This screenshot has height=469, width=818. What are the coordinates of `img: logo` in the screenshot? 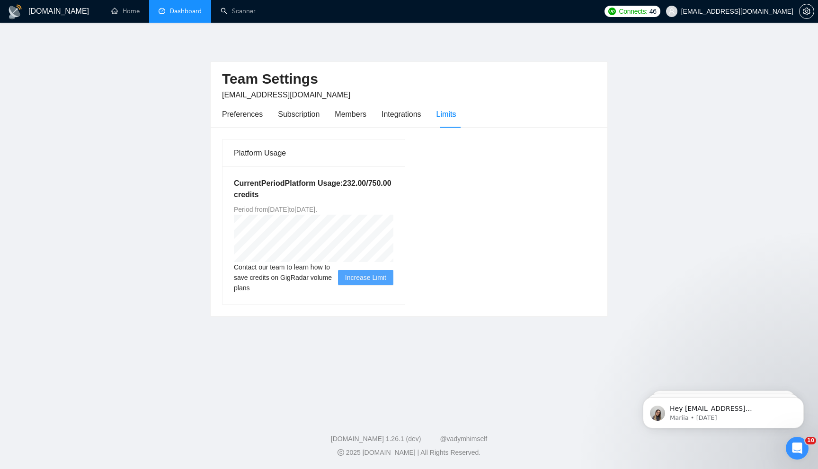 It's located at (15, 12).